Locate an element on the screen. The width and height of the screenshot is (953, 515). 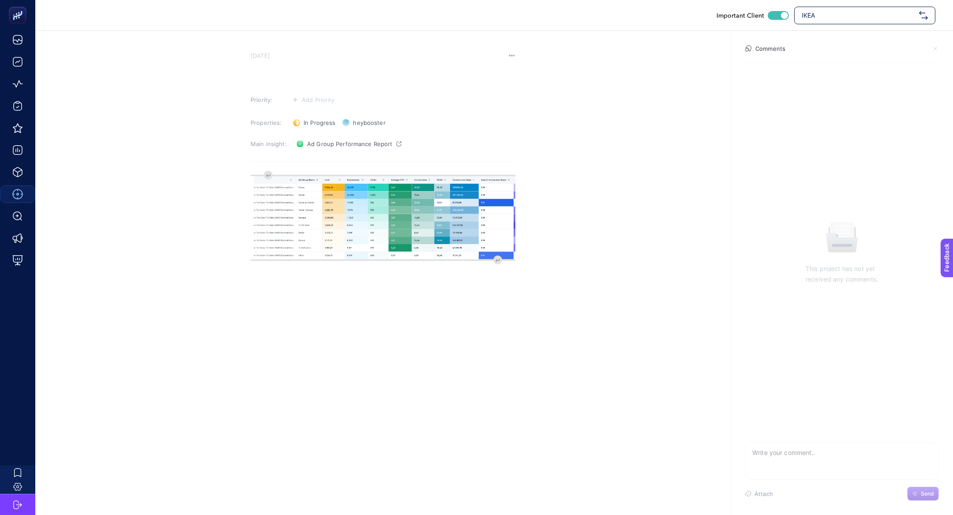
h3: Priority: is located at coordinates (269, 100).